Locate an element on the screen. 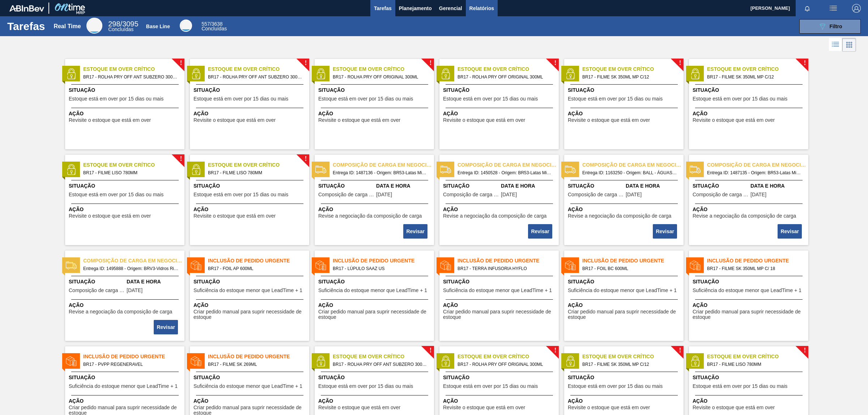 The image size is (868, 415). span: BR17 - TERRA INFUSORIA HYFLO is located at coordinates (506, 269).